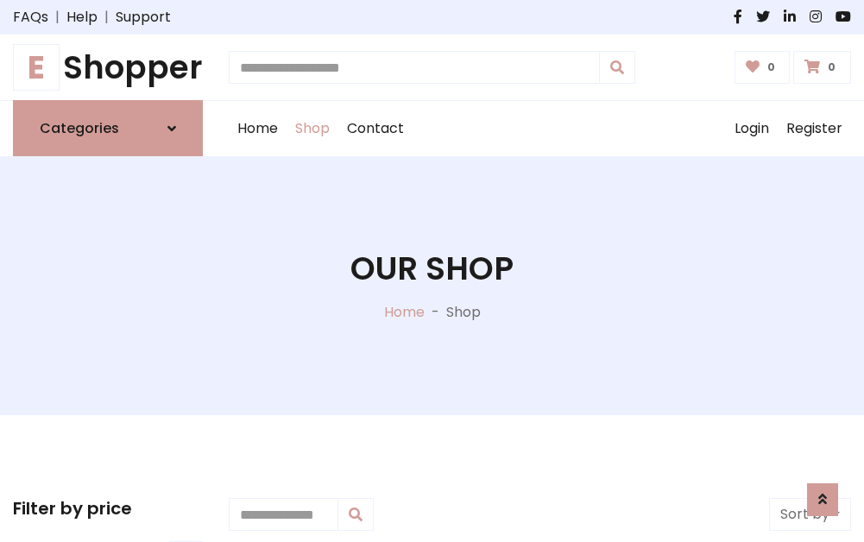  What do you see at coordinates (30, 17) in the screenshot?
I see `a: FAQs` at bounding box center [30, 17].